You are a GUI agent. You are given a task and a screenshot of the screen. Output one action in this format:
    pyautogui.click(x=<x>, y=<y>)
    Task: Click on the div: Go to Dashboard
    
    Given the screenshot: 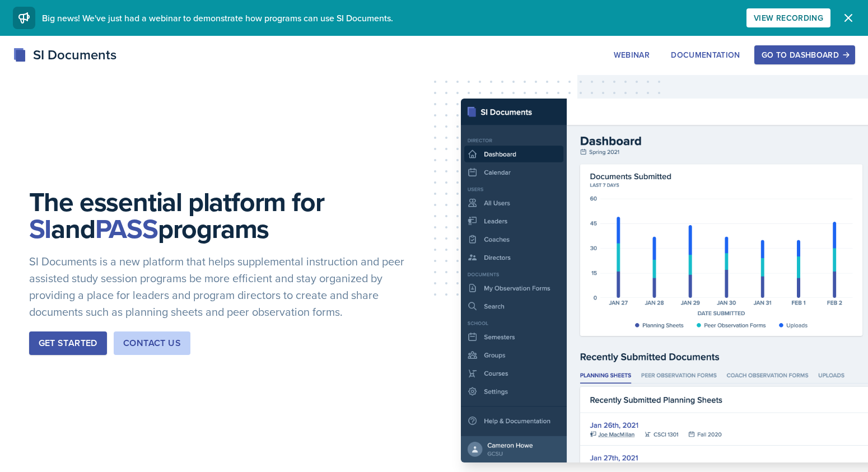 What is the action you would take?
    pyautogui.click(x=805, y=55)
    